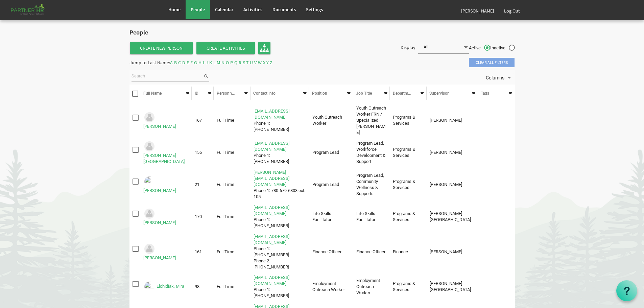  Describe the element at coordinates (197, 93) in the screenshot. I see `span: ID` at that location.